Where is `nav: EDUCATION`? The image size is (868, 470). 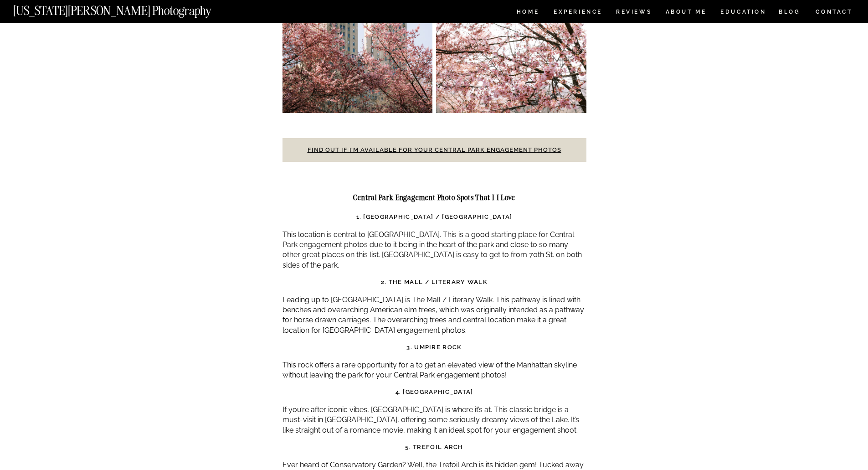 nav: EDUCATION is located at coordinates (743, 13).